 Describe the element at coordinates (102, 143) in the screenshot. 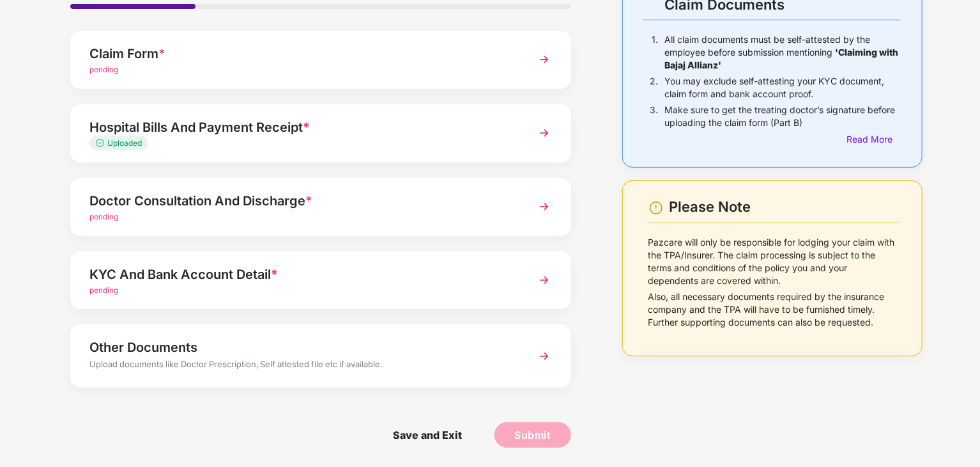

I see `img: svg+xml;base64,PHN2ZyB4bWxucz0iaHR0cDovL3d3dy53My5vcmcvMjAwMC9zdmciIHdpZHRoPSIxMy4zMzMiIGhlaWdodD...` at that location.